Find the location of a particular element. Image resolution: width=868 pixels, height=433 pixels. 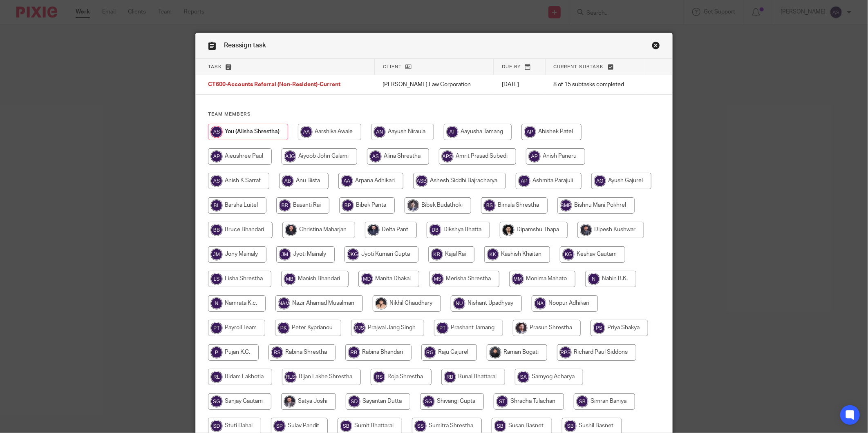

span: Reassign task is located at coordinates (245, 45).